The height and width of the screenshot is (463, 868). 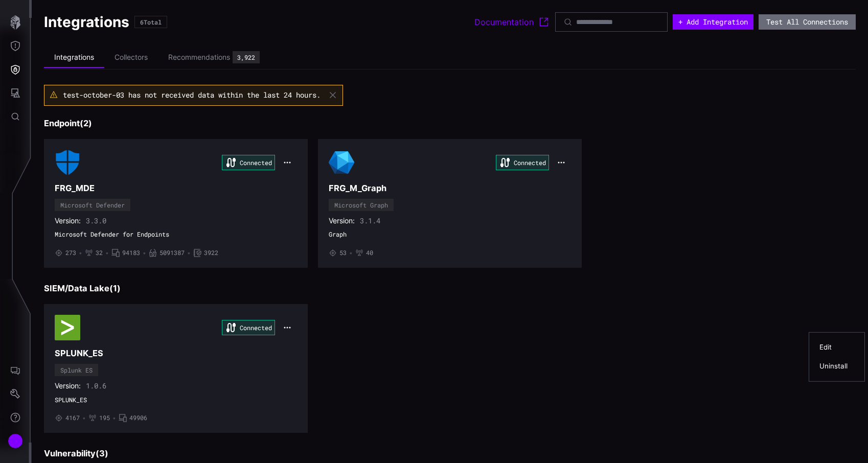 I want to click on div: Edit, so click(x=837, y=348).